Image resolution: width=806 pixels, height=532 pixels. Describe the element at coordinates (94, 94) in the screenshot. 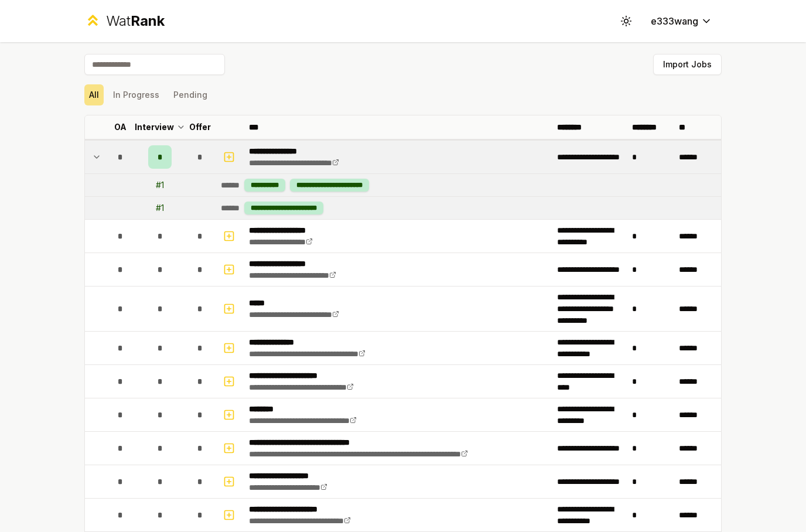

I see `button: All` at that location.